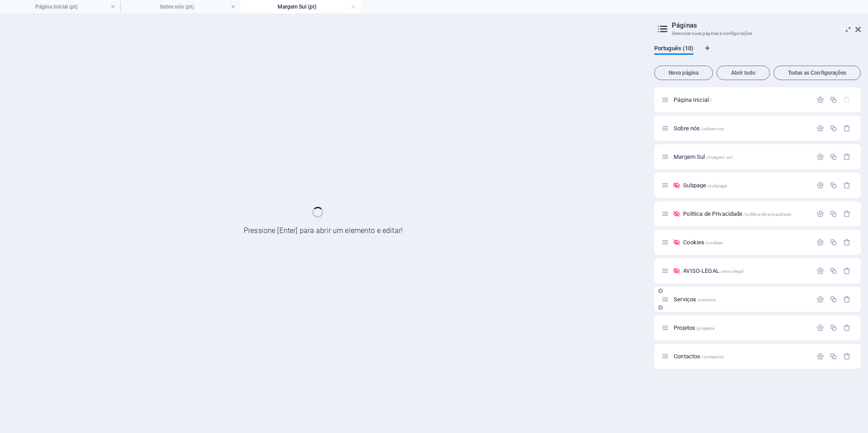  What do you see at coordinates (847, 100) in the screenshot?
I see `div: A página inicial não pode ser excluída` at bounding box center [847, 100].